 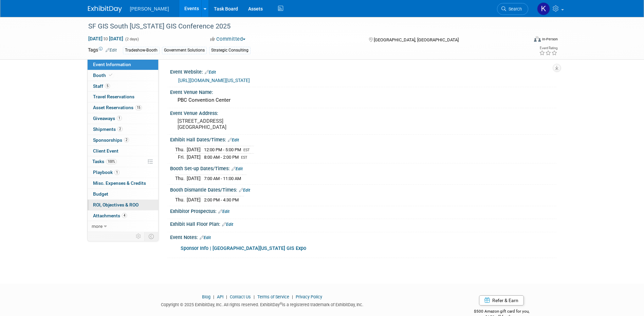 I want to click on button: Committed, so click(x=228, y=39).